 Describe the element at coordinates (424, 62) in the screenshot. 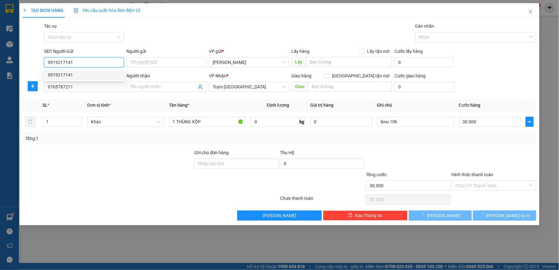

I see `input: Cước lấy hàng` at that location.